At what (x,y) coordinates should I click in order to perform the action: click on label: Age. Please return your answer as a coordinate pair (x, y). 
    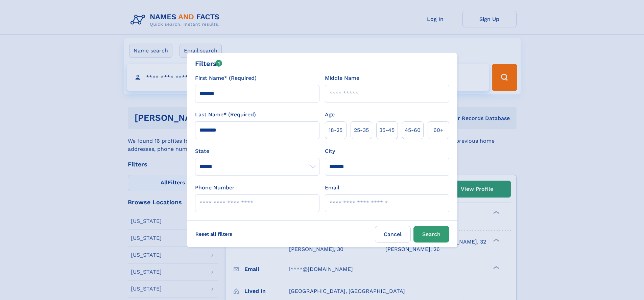
    Looking at the image, I should click on (330, 115).